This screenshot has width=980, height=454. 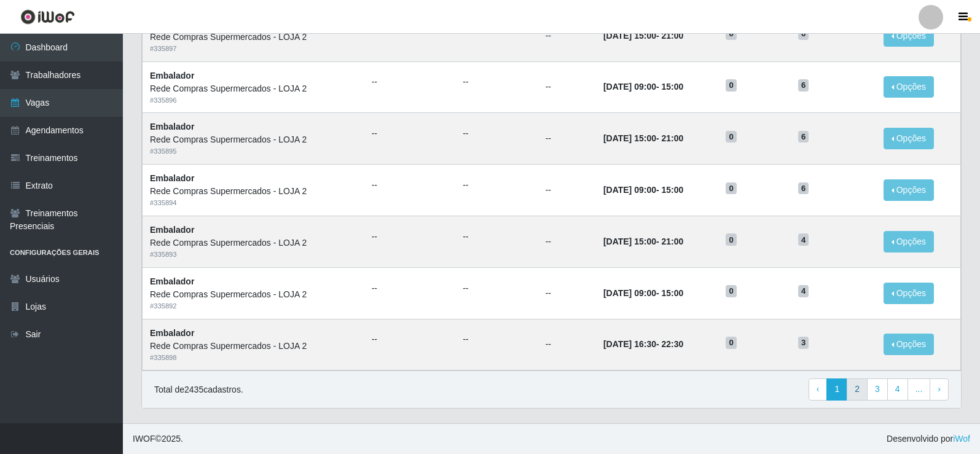 I want to click on time: 22:30, so click(x=673, y=344).